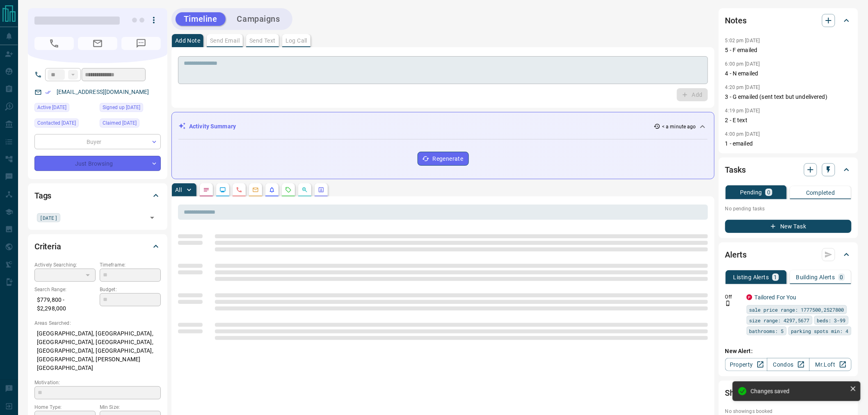 The image size is (868, 415). I want to click on h2: Alerts, so click(735, 255).